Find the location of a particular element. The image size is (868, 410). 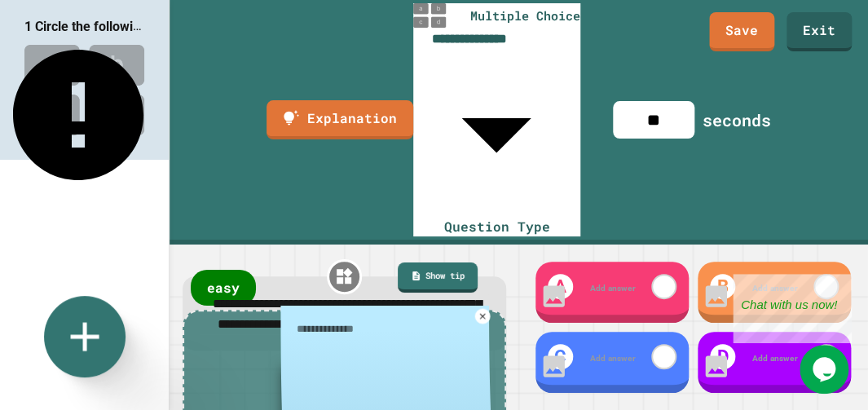

span: Question Type is located at coordinates (496, 226).